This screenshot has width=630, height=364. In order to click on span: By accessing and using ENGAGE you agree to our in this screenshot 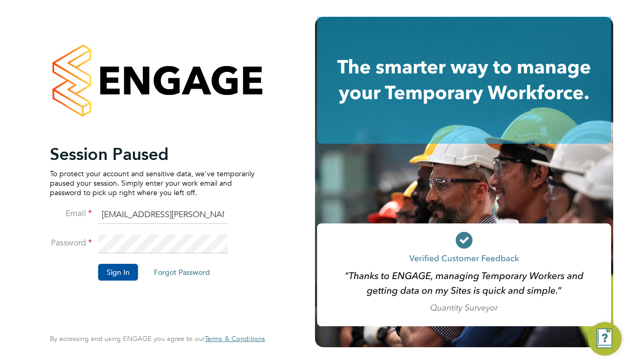, I will do `click(157, 339)`.